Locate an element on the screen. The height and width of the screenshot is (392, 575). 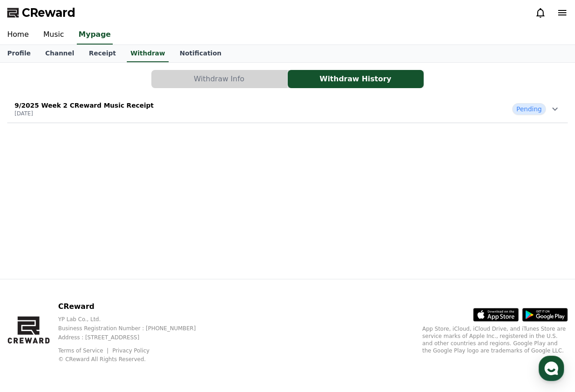
button: Withdraw Info is located at coordinates (219, 79).